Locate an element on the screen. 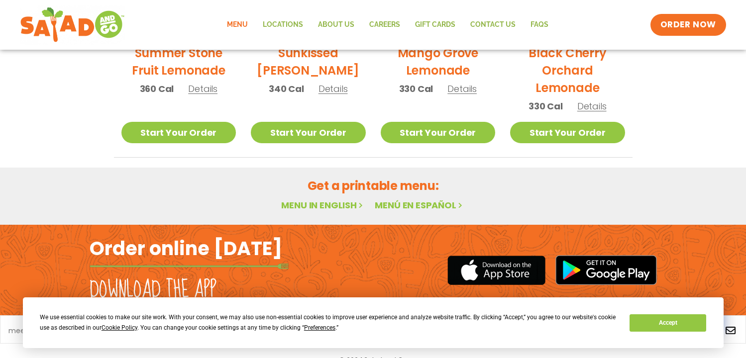 The height and width of the screenshot is (358, 746). div: Cookie Consent Prompt is located at coordinates (373, 323).